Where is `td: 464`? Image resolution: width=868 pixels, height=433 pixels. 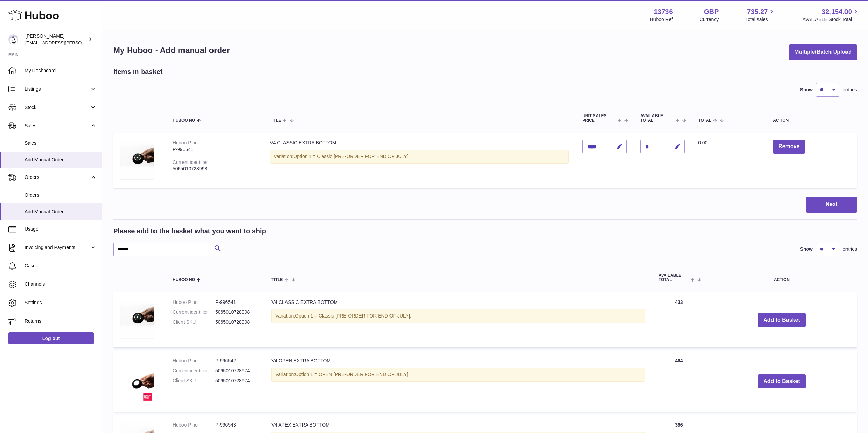
td: 464 is located at coordinates (679, 381).